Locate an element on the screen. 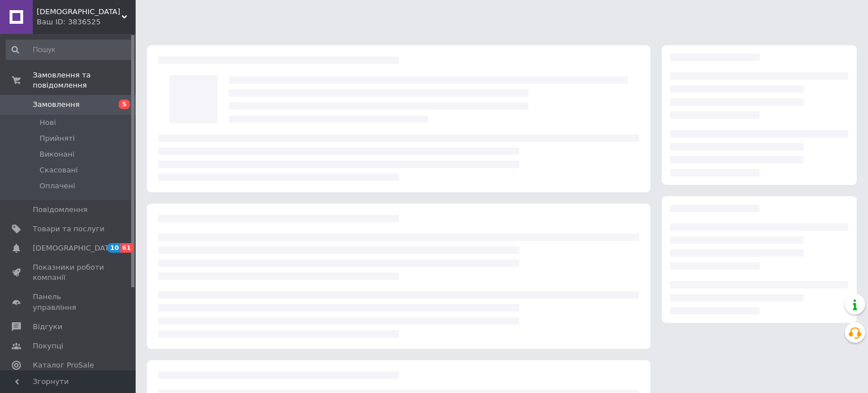 The image size is (868, 393). span: Скасовані is located at coordinates (59, 170).